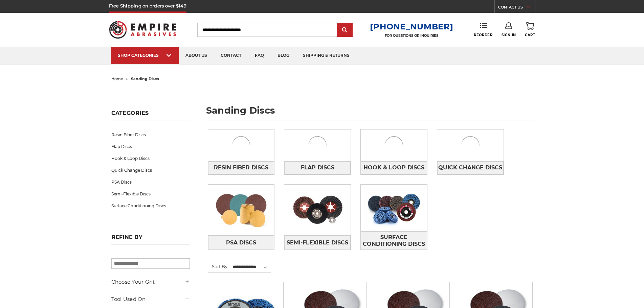  I want to click on a: Reorder, so click(483, 30).